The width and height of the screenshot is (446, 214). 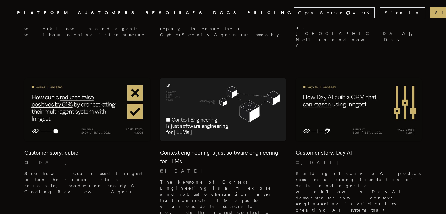 What do you see at coordinates (359, 27) in the screenshot?
I see `p: A technical deep dive interview into 10 years of solving orchestration challenges at [GEOGRAPHIC_...` at bounding box center [359, 27].